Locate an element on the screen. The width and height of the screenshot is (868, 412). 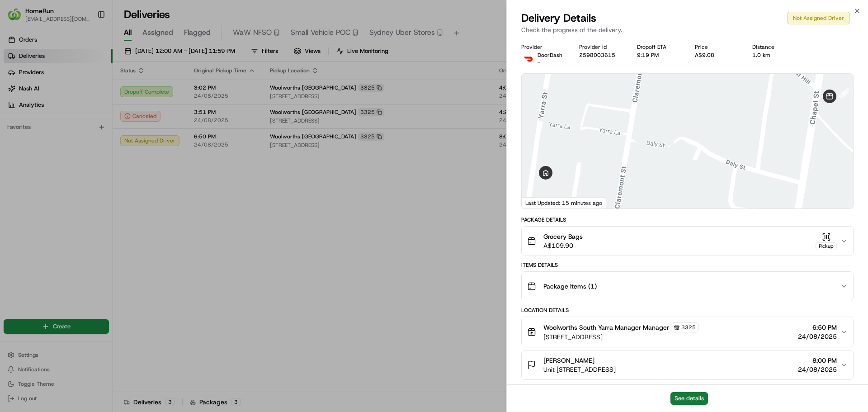
div: A$9.08 is located at coordinates (716, 55).